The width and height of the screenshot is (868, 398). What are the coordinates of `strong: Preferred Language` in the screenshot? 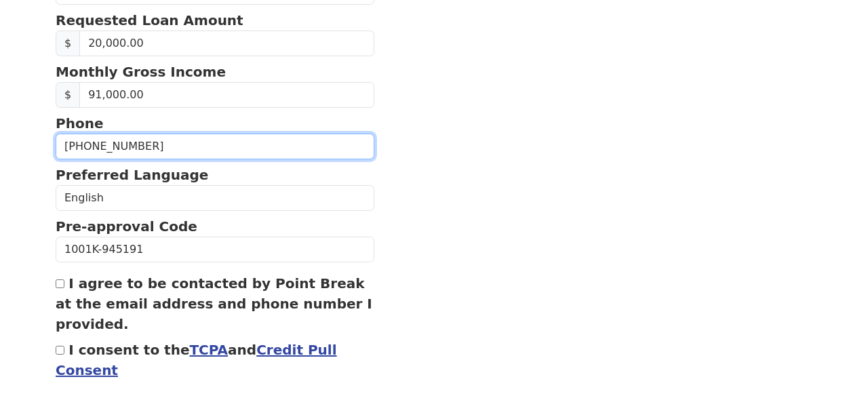 It's located at (132, 175).